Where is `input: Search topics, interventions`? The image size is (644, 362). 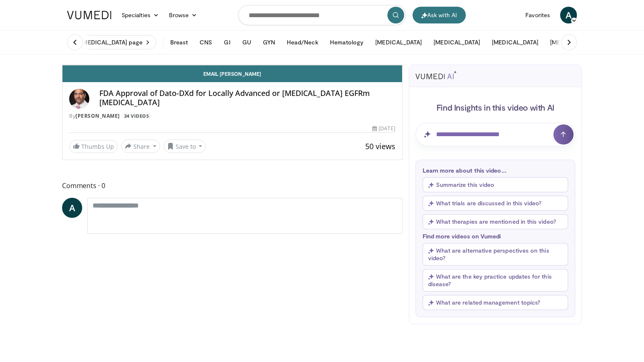
input: Search topics, interventions is located at coordinates (322, 15).